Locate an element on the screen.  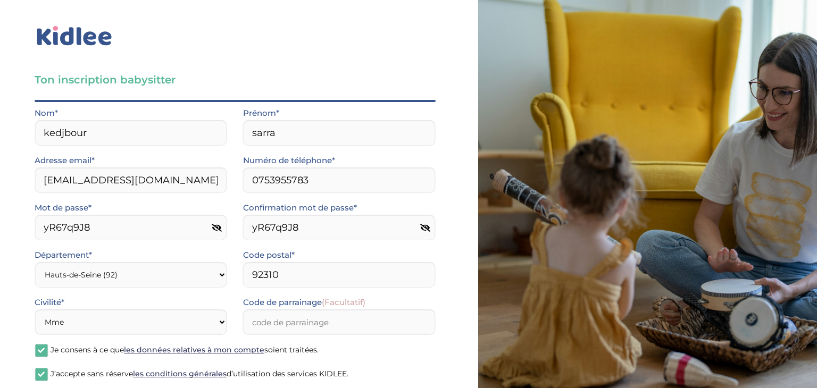
span: J’accepte sans réserve d’utilisation des services KIDLEE. is located at coordinates (199, 374).